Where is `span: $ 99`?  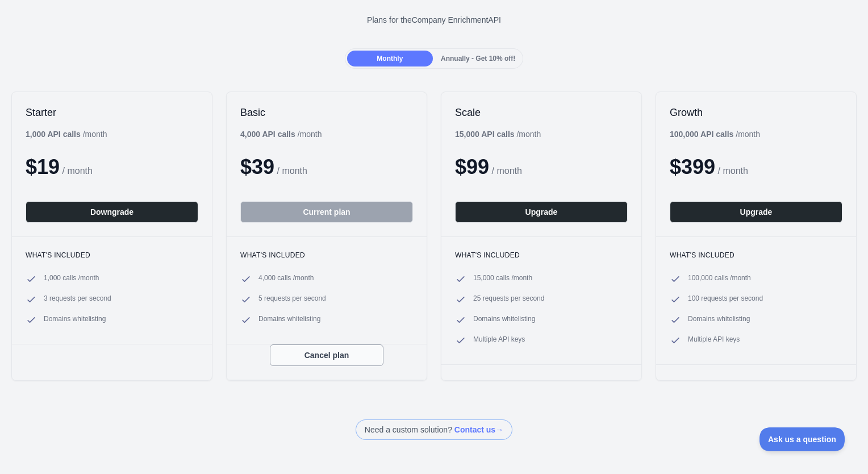
span: $ 99 is located at coordinates (472, 166).